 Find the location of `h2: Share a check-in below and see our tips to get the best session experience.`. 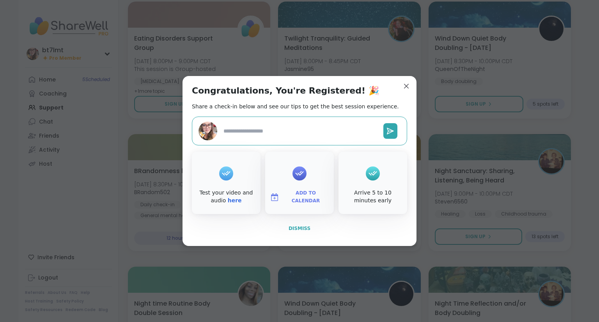

h2: Share a check-in below and see our tips to get the best session experience. is located at coordinates (295, 107).